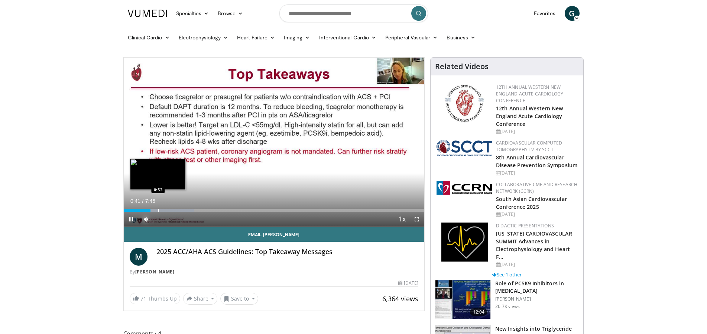 This screenshot has height=334, width=707. I want to click on span: 71, so click(143, 298).